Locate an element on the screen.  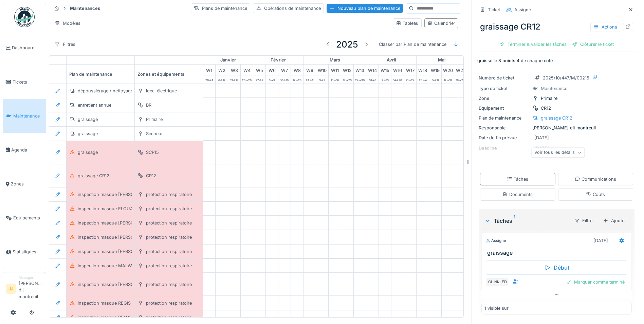
div: Opérations de maintenance is located at coordinates (288, 8).